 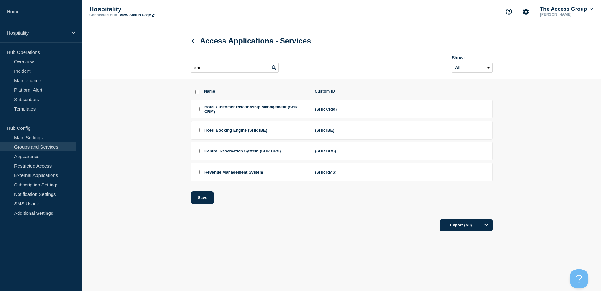 I want to click on span: Hotel Booking Engine (SHR IBE), so click(x=236, y=130).